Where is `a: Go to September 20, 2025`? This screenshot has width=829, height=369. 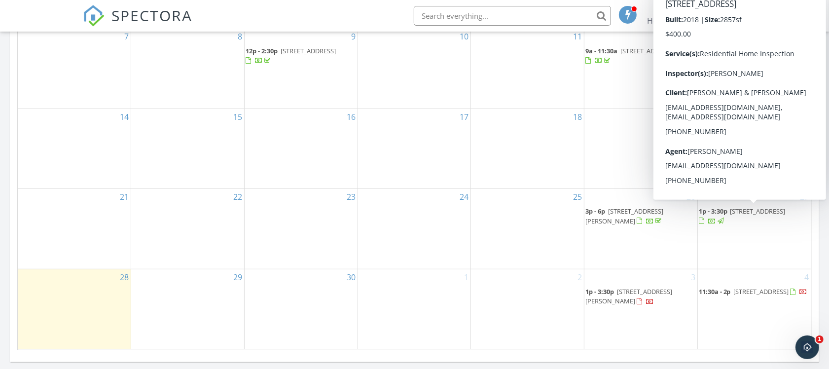
a: Go to September 20, 2025 is located at coordinates (805, 117).